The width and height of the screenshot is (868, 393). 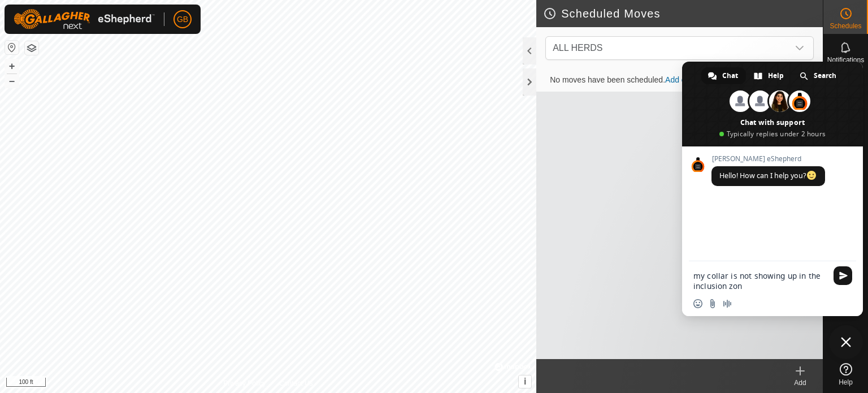 I want to click on span: Audio message, so click(x=727, y=304).